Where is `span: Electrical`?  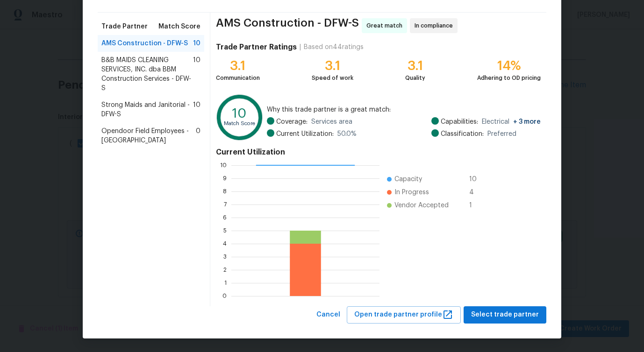 span: Electrical is located at coordinates (511, 122).